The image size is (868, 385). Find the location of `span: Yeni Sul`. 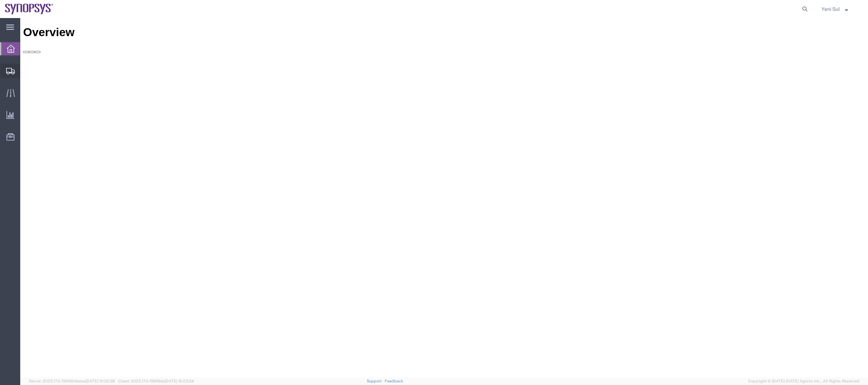

span: Yeni Sul is located at coordinates (830, 9).